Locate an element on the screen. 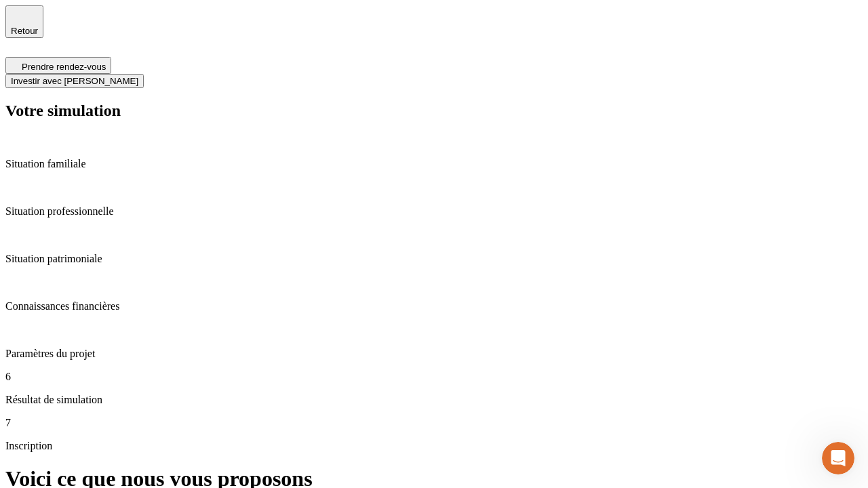  h2: Votre simulation is located at coordinates (434, 110).